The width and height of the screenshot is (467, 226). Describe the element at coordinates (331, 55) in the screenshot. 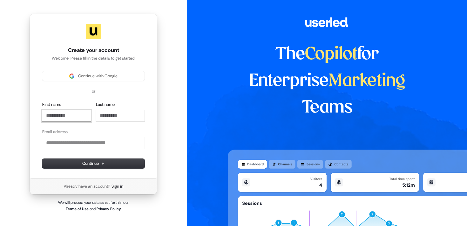

I see `span: Copilot` at that location.